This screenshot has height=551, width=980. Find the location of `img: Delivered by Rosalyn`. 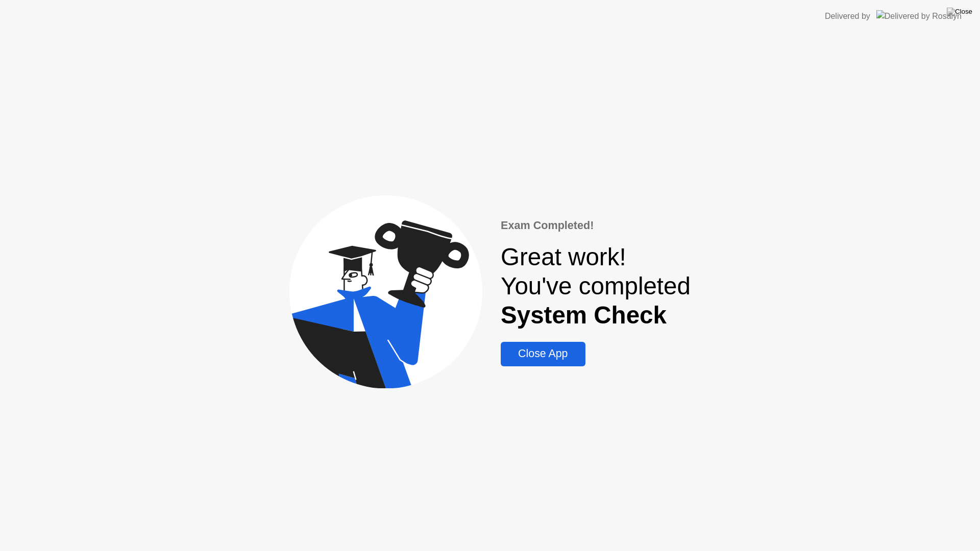

img: Delivered by Rosalyn is located at coordinates (918, 16).